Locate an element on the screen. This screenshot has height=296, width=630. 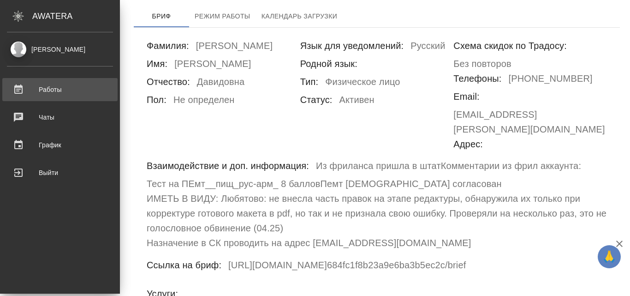
h6: Из фриланса пришла в штат is located at coordinates (378, 167).